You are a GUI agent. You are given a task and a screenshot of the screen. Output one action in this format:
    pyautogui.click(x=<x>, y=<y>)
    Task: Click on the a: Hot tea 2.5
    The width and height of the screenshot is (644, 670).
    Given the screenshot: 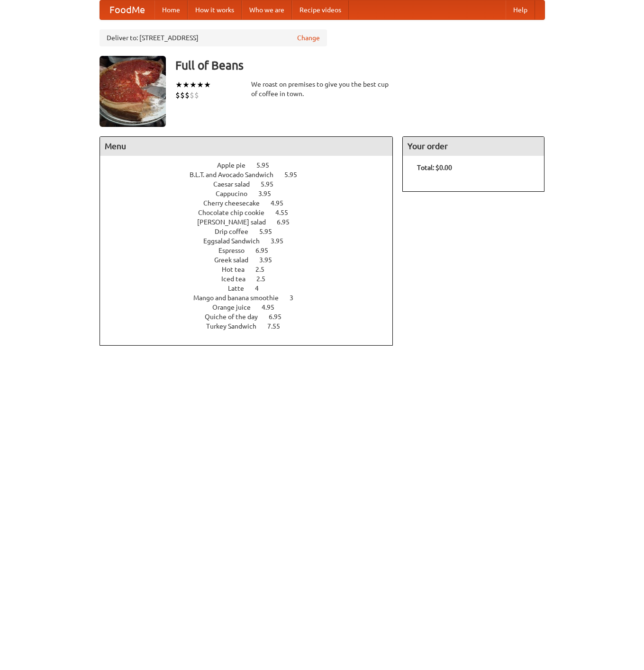 What is the action you would take?
    pyautogui.click(x=252, y=270)
    